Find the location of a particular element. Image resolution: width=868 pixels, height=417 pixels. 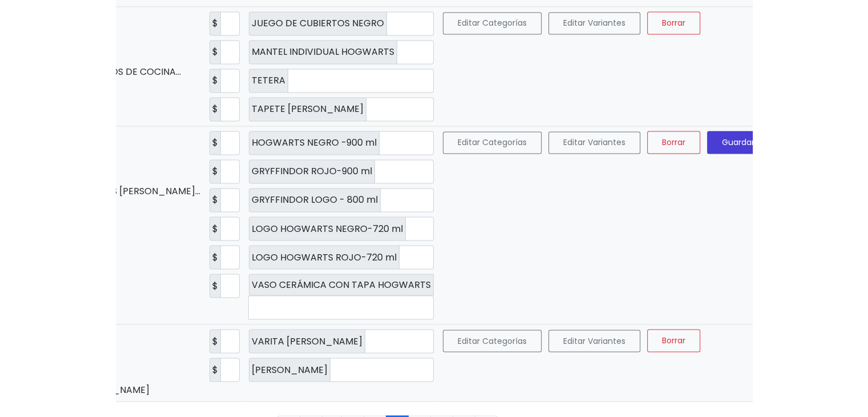

label: JUEGO DE CUBIERTOS NEGRO is located at coordinates (318, 23).